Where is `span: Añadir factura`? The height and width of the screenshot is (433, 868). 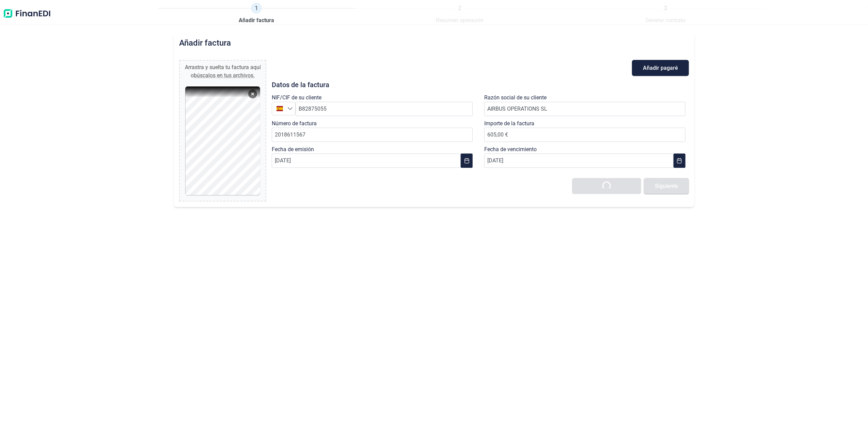 span: Añadir factura is located at coordinates (256, 21).